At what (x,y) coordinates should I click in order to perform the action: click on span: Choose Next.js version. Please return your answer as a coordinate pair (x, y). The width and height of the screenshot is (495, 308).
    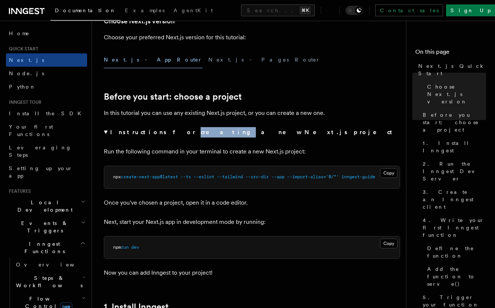
    Looking at the image, I should click on (457, 94).